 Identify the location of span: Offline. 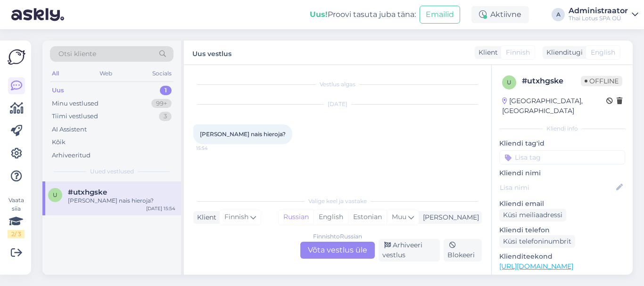
(602, 81).